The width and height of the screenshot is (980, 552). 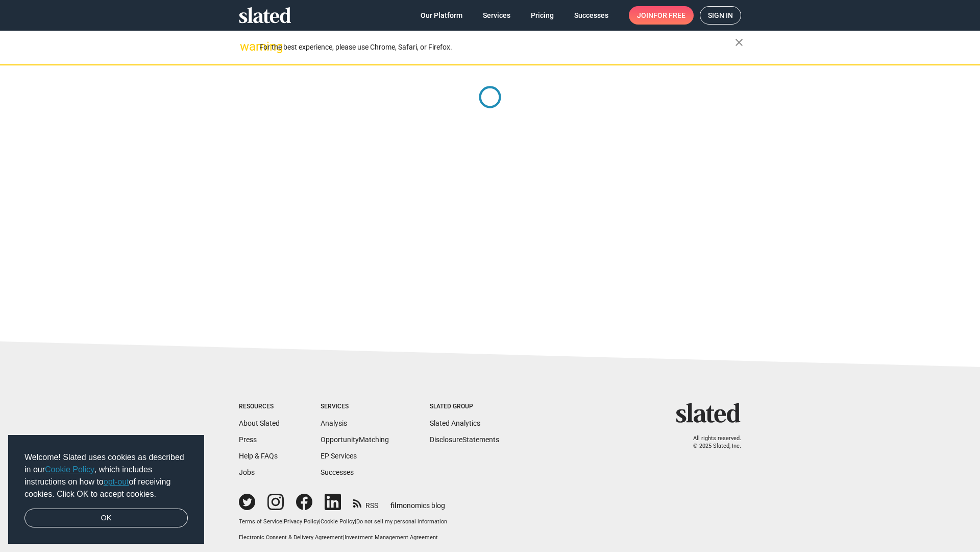 What do you see at coordinates (591, 15) in the screenshot?
I see `span: Successes` at bounding box center [591, 15].